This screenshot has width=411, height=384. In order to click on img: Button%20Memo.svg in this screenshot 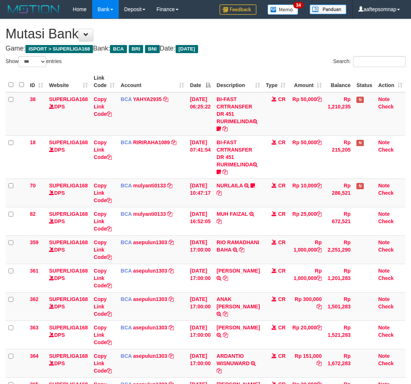, I will do `click(283, 10)`.